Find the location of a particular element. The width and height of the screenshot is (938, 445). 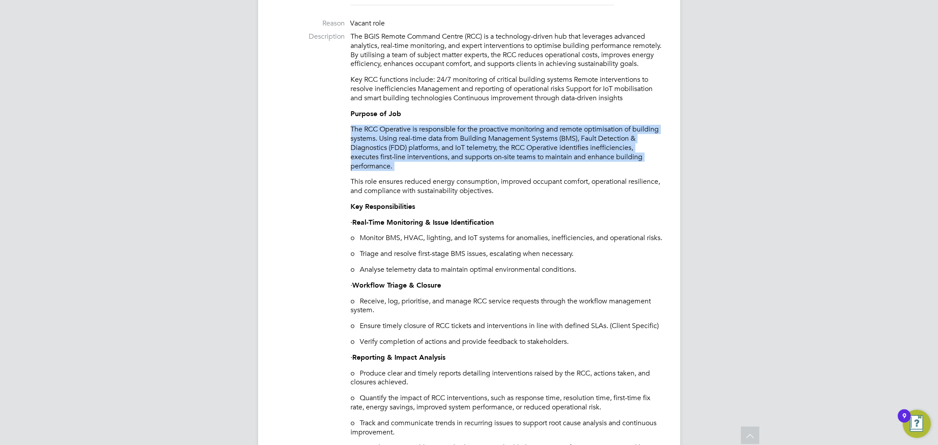

strong: Reporting & Impact Analysis is located at coordinates (399, 357).